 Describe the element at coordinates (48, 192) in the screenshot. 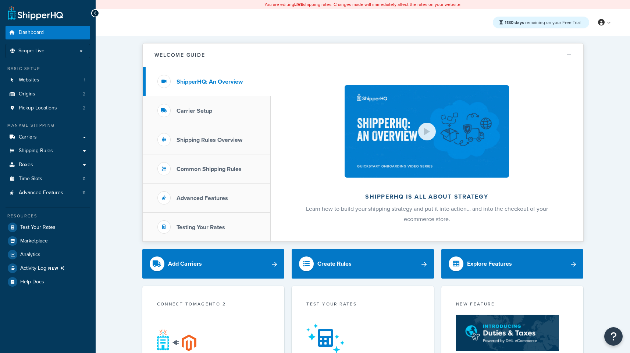

I see `a: Advanced Features11` at that location.